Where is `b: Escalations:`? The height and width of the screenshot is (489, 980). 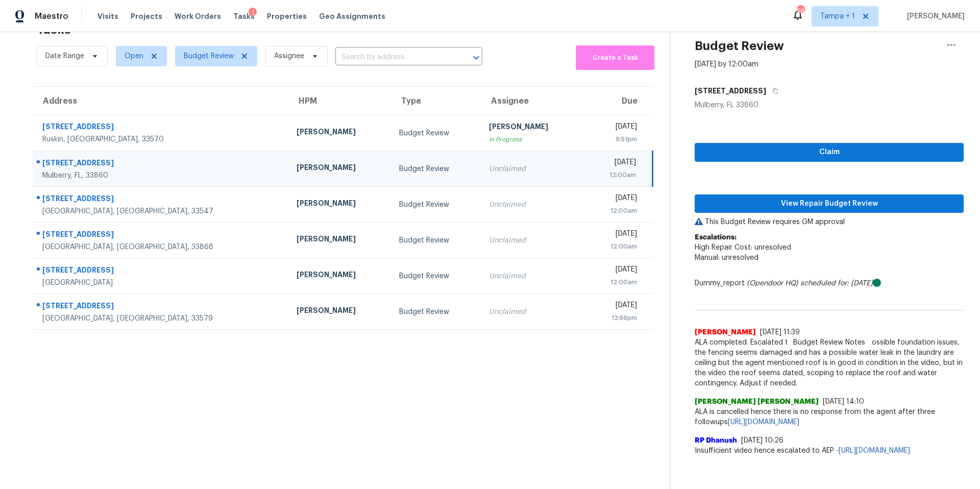
b: Escalations: is located at coordinates (715, 237).